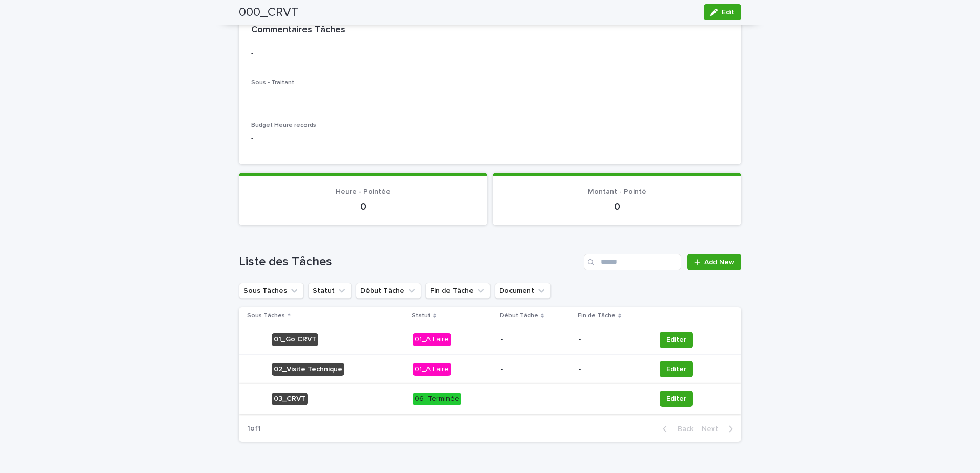  I want to click on p: Fin de Tâche, so click(597, 316).